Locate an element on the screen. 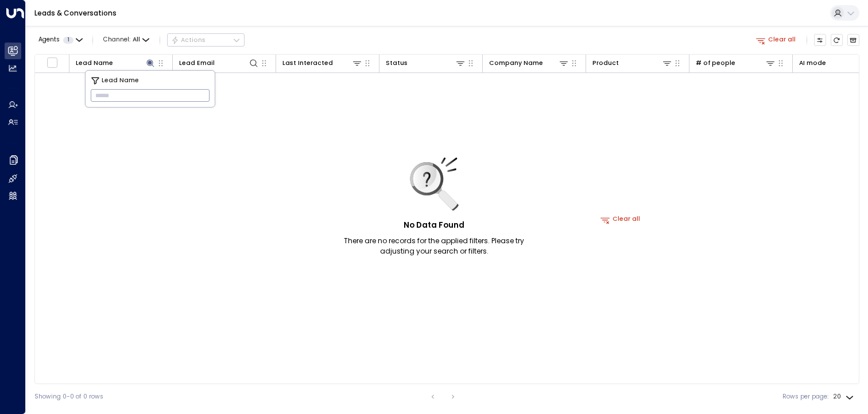 The width and height of the screenshot is (868, 414). div: AI mode is located at coordinates (812, 63).